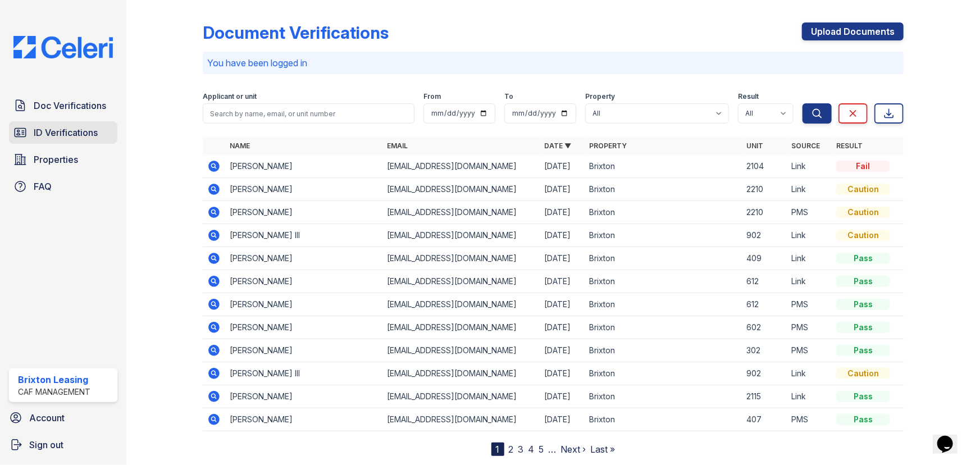 Image resolution: width=980 pixels, height=465 pixels. What do you see at coordinates (558, 145) in the screenshot?
I see `a: Date ▼` at bounding box center [558, 145].